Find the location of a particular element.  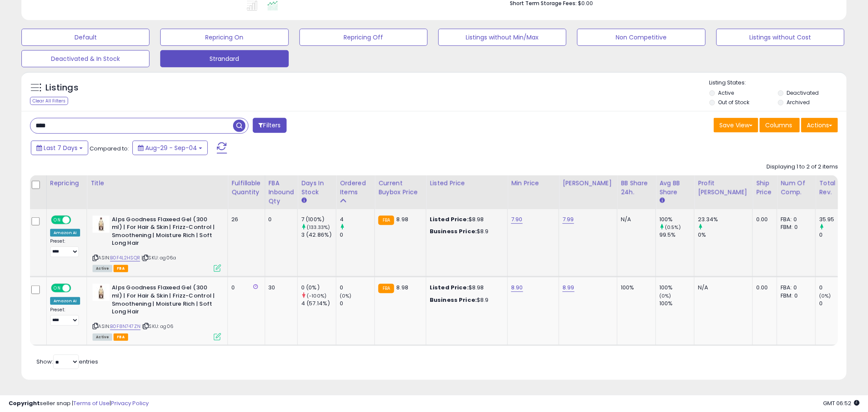

div: Preset: is located at coordinates (65, 316).